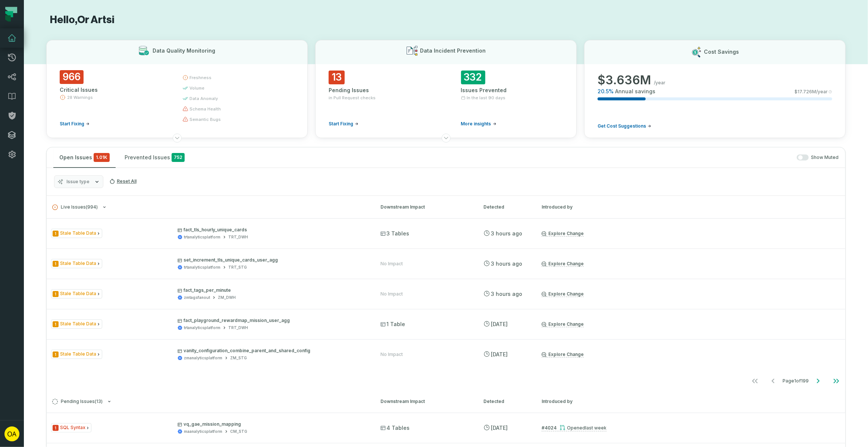 The height and width of the screenshot is (447, 868). I want to click on div: zmtagsfanout, so click(197, 297).